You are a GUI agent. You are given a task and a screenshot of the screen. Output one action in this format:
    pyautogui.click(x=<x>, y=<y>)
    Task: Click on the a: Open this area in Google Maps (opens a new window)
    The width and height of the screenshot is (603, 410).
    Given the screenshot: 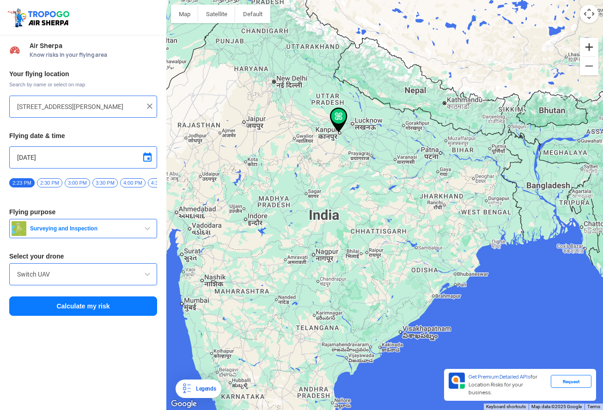 What is the action you would take?
    pyautogui.click(x=184, y=404)
    